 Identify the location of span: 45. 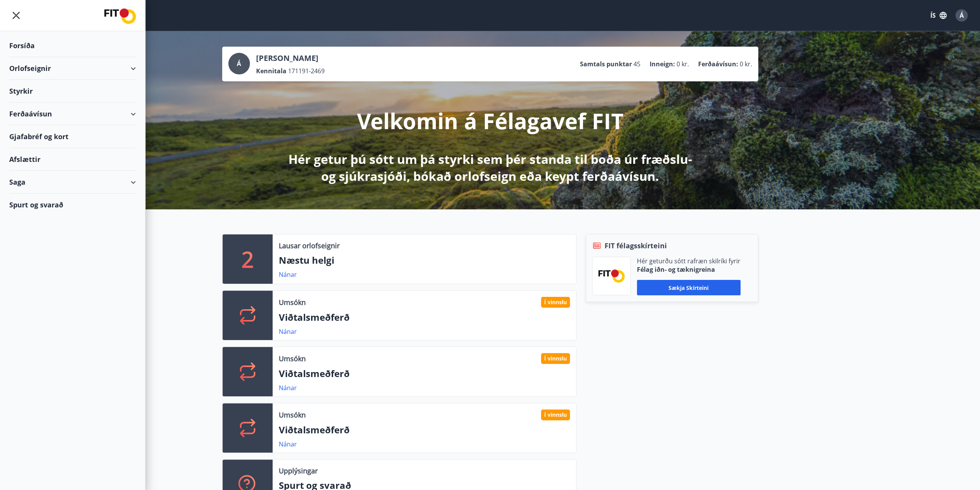
(637, 64).